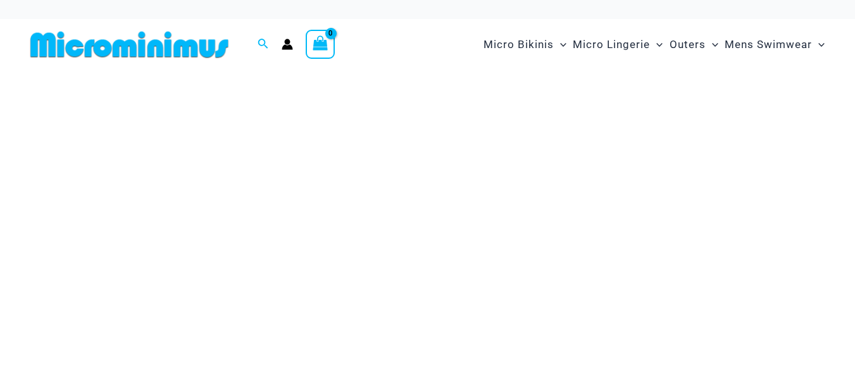 The height and width of the screenshot is (384, 855). I want to click on a: OutersMenu ToggleMenu Toggle, so click(693, 44).